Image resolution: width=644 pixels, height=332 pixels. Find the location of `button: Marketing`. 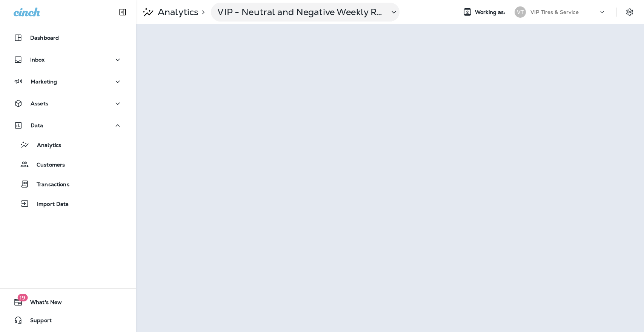

button: Marketing is located at coordinates (68, 82).